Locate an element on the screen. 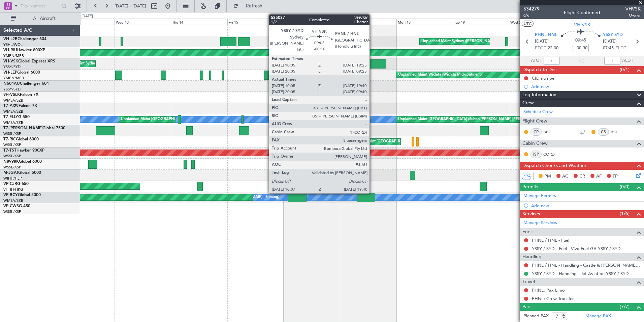 This screenshot has width=644, height=322. span: Permits is located at coordinates (530, 187).